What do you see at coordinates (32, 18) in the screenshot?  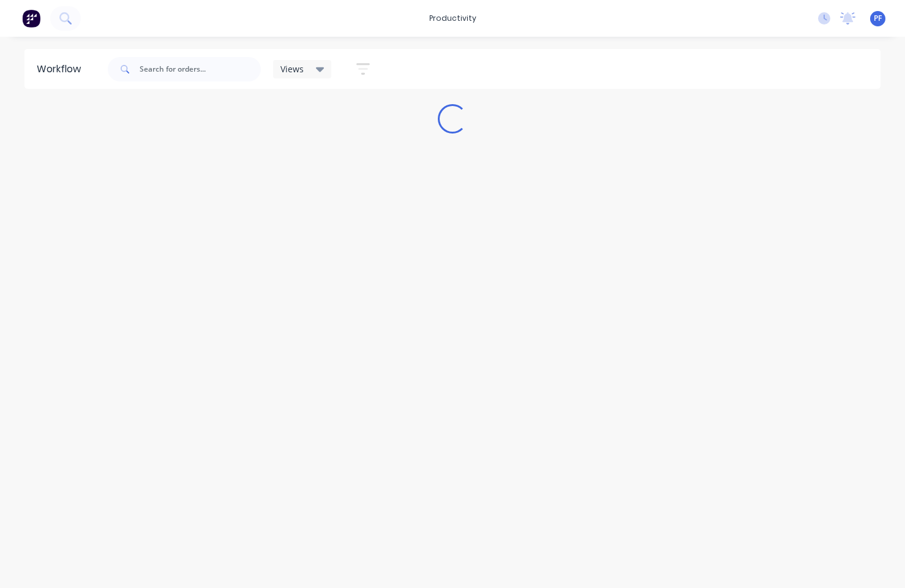 I see `img: Factory` at bounding box center [32, 18].